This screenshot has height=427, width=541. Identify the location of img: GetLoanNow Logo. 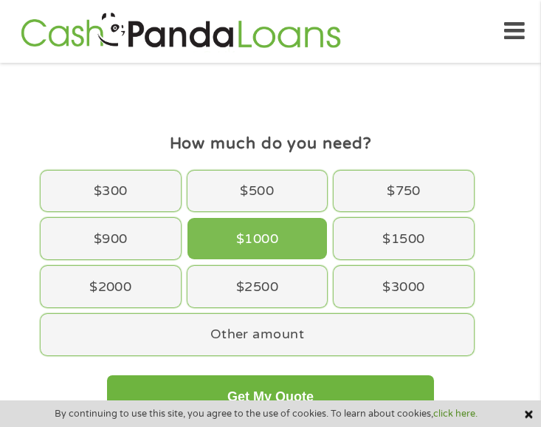
(181, 31).